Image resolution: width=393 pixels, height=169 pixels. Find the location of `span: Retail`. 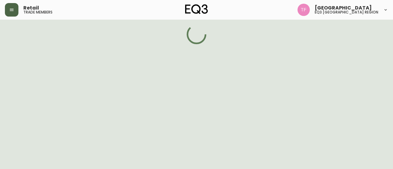

span: Retail is located at coordinates (31, 8).